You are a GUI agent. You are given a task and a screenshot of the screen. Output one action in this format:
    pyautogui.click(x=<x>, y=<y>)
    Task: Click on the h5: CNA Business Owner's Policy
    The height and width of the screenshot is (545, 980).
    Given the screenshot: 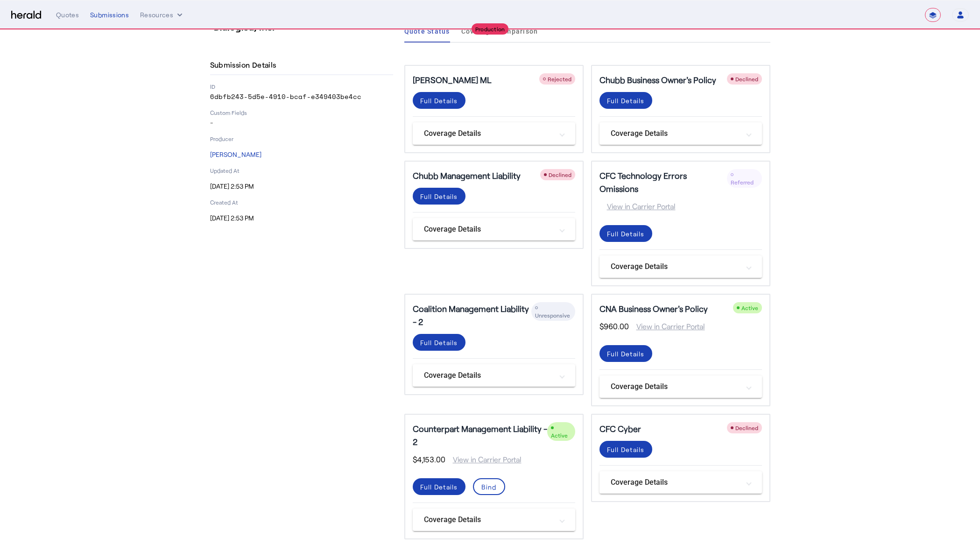 What is the action you would take?
    pyautogui.click(x=653, y=308)
    